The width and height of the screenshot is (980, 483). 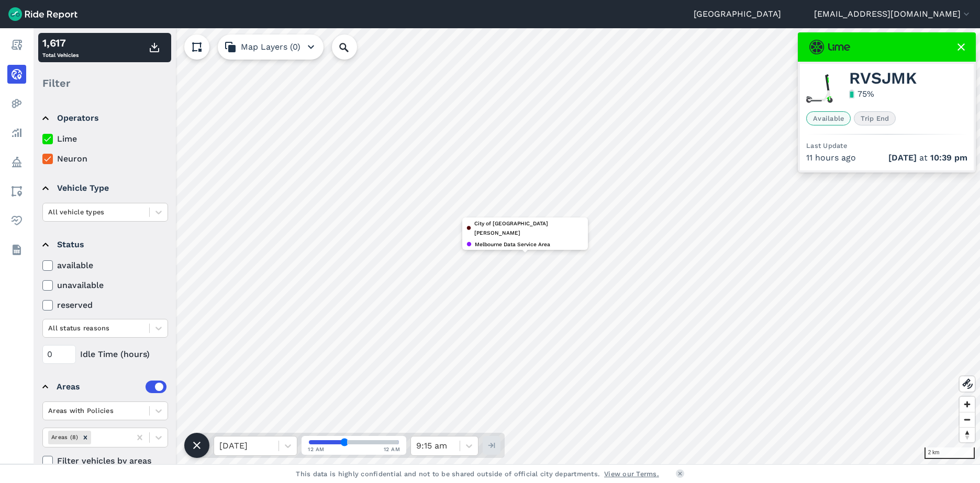 I want to click on button: Map Layers (0), so click(x=271, y=47).